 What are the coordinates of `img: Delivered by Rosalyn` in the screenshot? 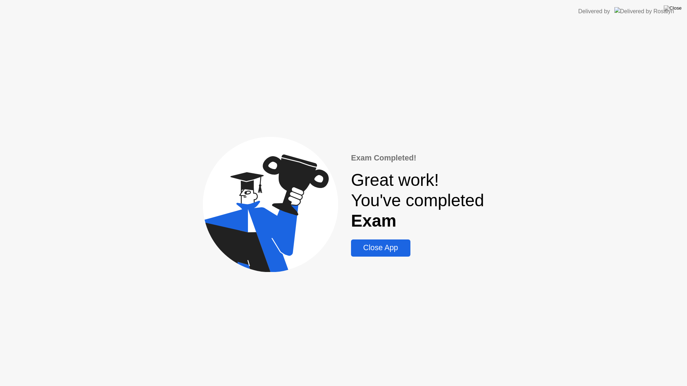 It's located at (644, 11).